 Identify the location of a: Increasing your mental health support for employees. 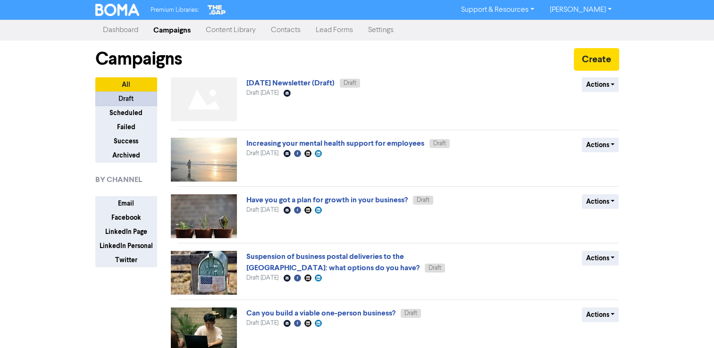
(335, 143).